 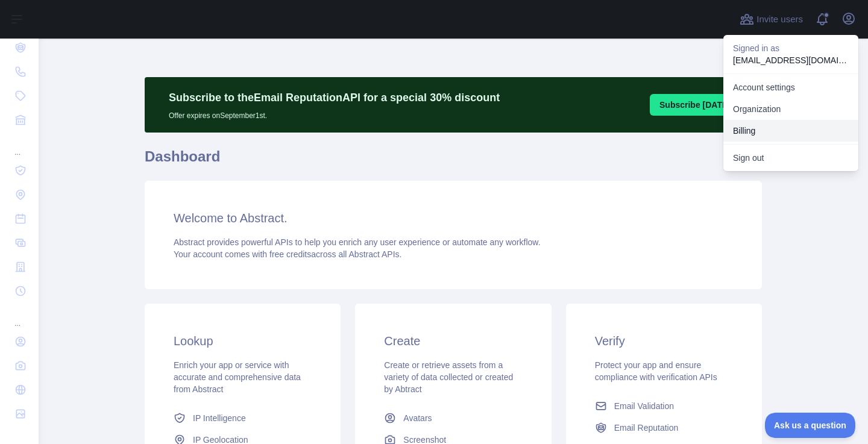 I want to click on p: Offer expires on September 1st., so click(x=334, y=113).